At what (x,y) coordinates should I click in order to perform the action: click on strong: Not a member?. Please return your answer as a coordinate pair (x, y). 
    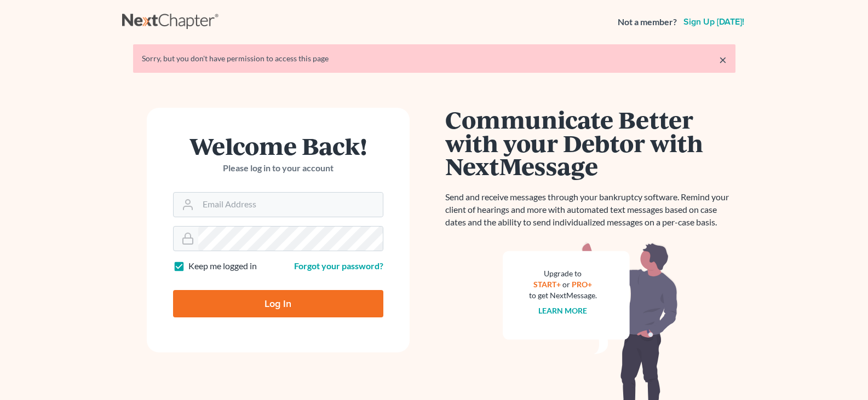
    Looking at the image, I should click on (647, 22).